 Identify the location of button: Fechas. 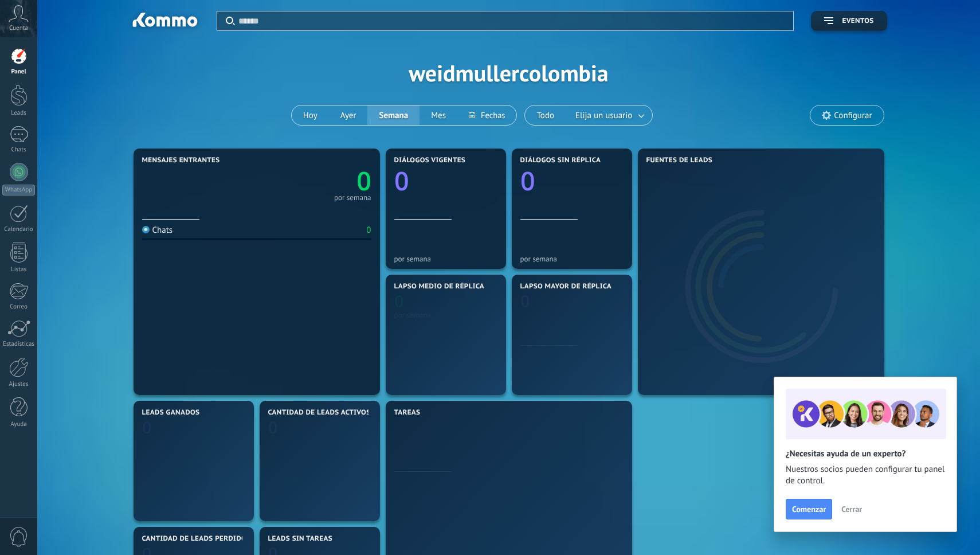
(486, 115).